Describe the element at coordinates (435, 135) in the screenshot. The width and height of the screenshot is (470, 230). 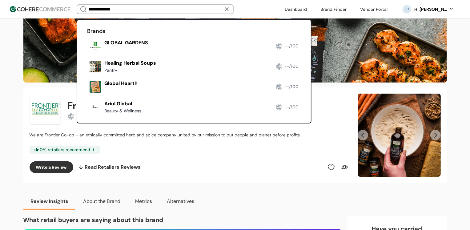
I see `button: Next Slide` at that location.